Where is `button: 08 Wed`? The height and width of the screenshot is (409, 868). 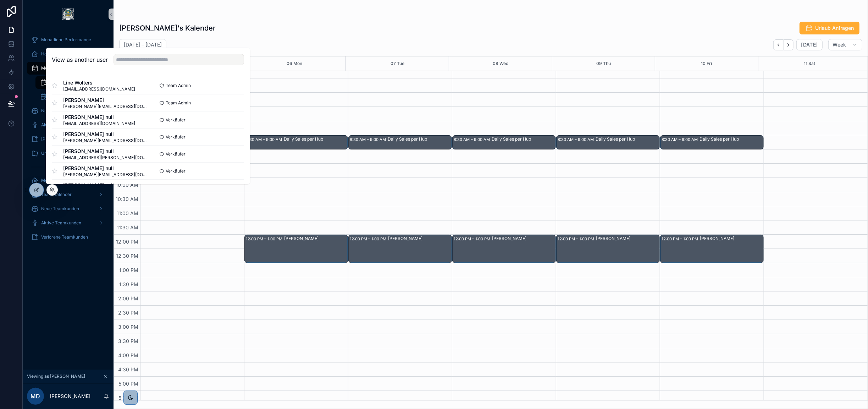
button: 08 Wed is located at coordinates (501, 63).